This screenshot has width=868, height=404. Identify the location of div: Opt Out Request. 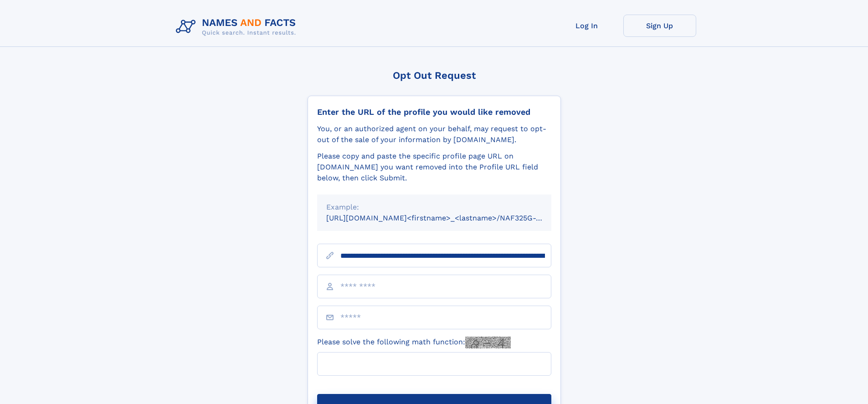
(435, 76).